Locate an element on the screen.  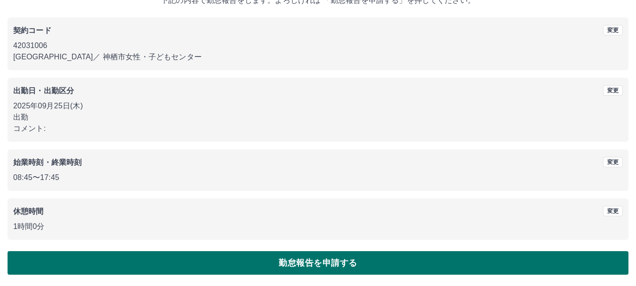
b: 休憩時間 is located at coordinates (28, 211).